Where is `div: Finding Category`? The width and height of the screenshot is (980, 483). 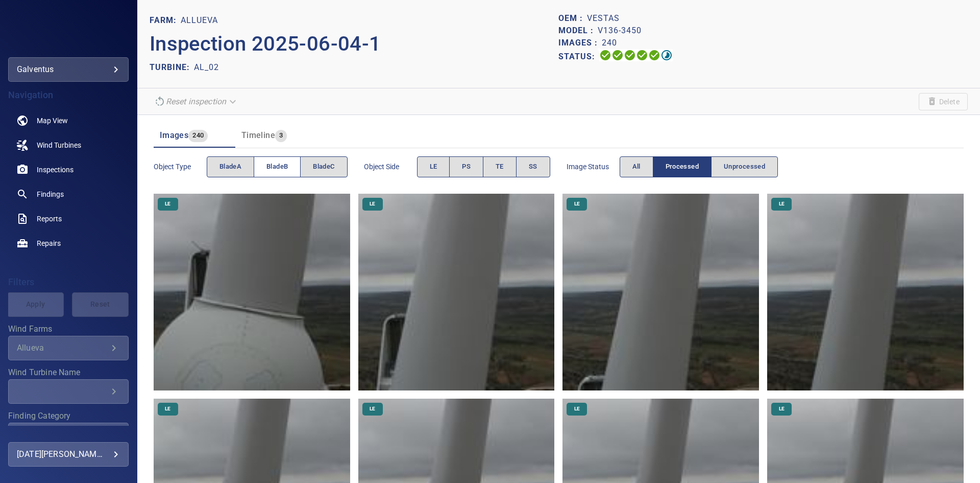
div: Finding Category is located at coordinates (69, 435).